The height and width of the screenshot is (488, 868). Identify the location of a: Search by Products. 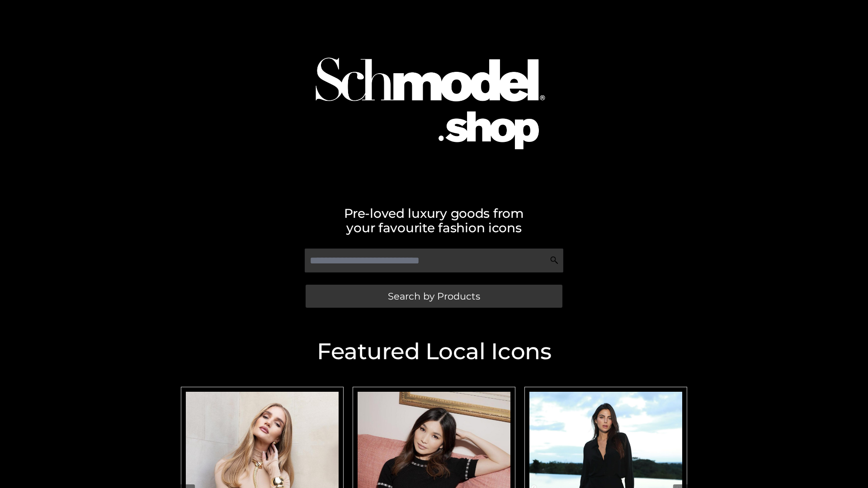
(434, 296).